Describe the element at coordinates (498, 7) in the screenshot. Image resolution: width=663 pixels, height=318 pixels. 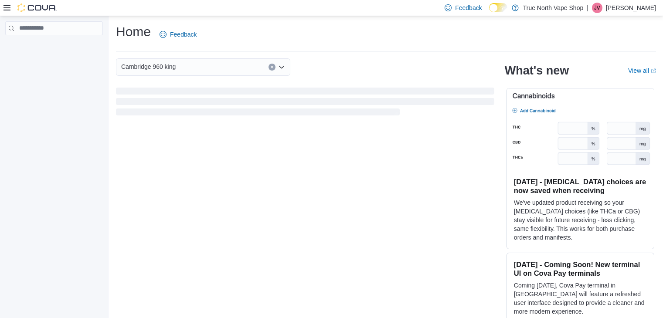
I see `input: Dark Mode` at that location.